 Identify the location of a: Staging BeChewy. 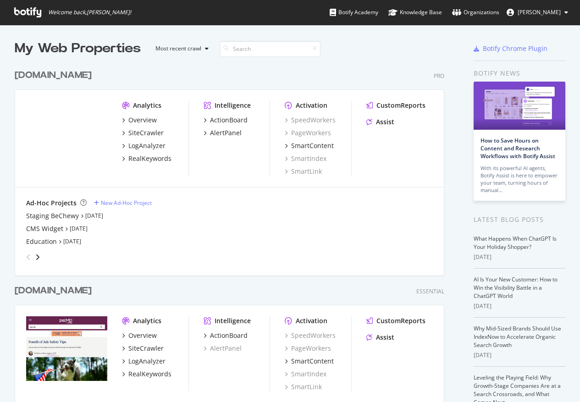
(52, 216).